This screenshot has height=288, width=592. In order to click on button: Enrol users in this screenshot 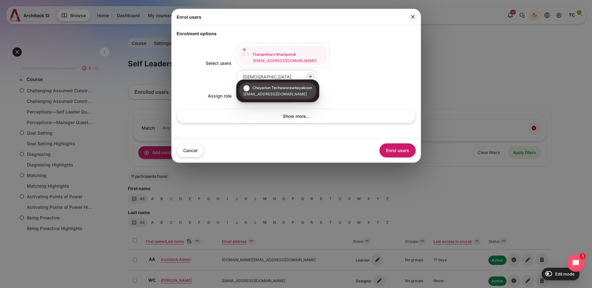, I will do `click(397, 150)`.